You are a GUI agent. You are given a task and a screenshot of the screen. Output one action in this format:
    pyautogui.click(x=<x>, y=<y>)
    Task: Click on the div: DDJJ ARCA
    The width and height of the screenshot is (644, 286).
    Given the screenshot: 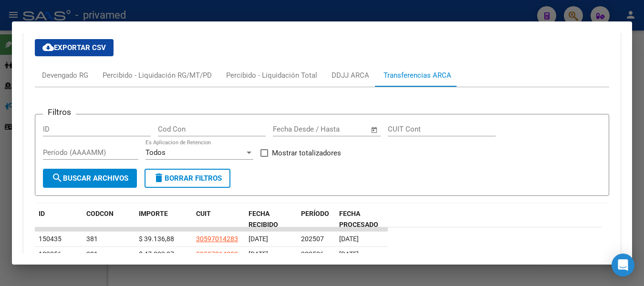 What is the action you would take?
    pyautogui.click(x=350, y=75)
    